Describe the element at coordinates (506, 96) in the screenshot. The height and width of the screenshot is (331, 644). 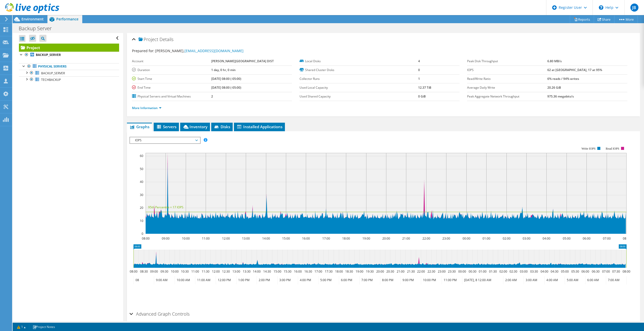
I see `label: Peak Aggregate Network Throughput` at that location.